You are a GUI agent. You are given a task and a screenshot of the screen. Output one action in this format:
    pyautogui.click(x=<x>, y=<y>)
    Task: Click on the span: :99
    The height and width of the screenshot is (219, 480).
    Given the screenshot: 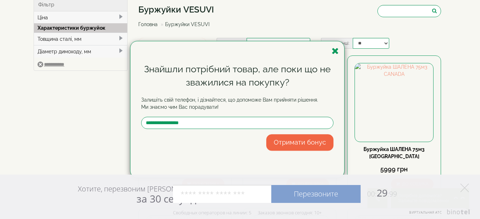 What is the action you would take?
    pyautogui.click(x=392, y=194)
    